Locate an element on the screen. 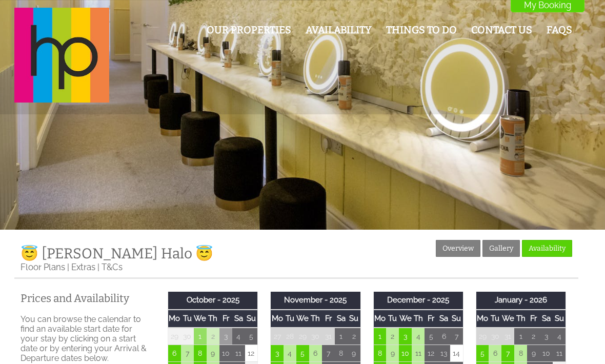  img: Halula Properties is located at coordinates (62, 55).